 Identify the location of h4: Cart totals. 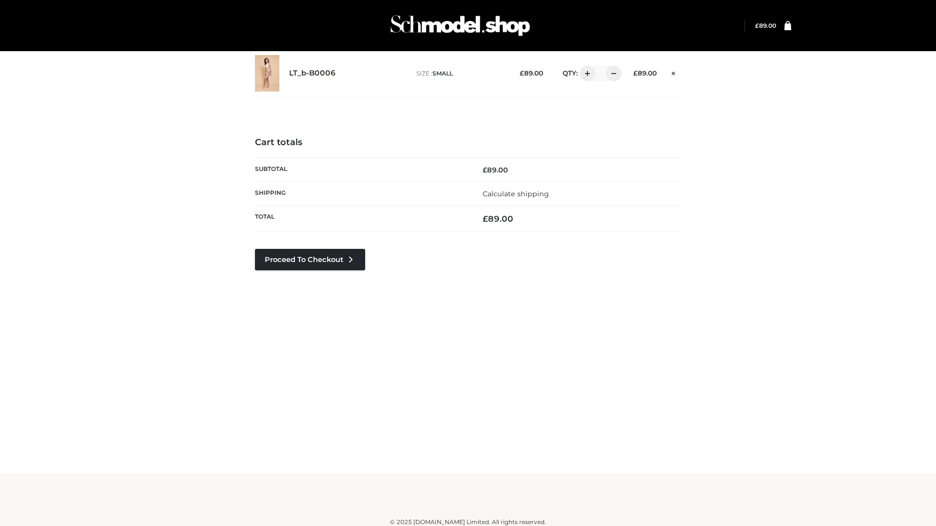
(468, 143).